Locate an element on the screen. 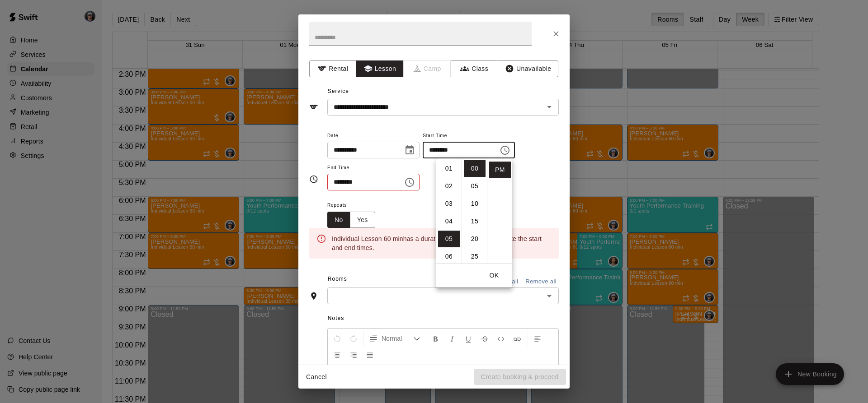 The height and width of the screenshot is (403, 868). svg: Timing is located at coordinates (314, 179).